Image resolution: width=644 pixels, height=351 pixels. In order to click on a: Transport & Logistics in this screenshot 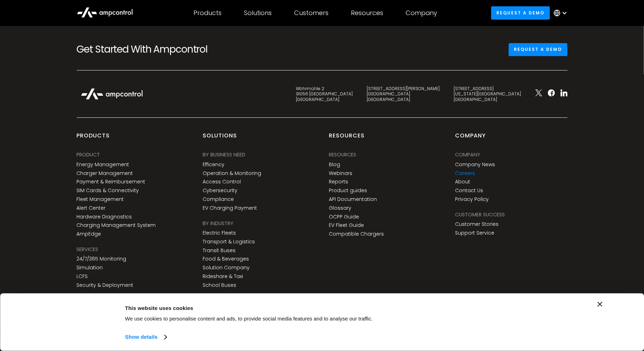, I will do `click(229, 242)`.